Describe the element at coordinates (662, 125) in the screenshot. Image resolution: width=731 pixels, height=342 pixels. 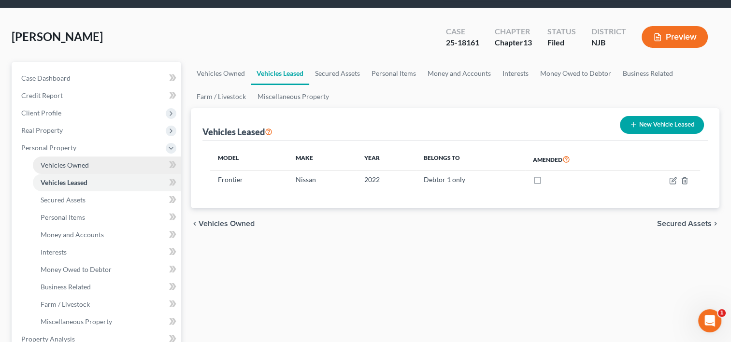
I see `button: New Vehicle Leased` at that location.